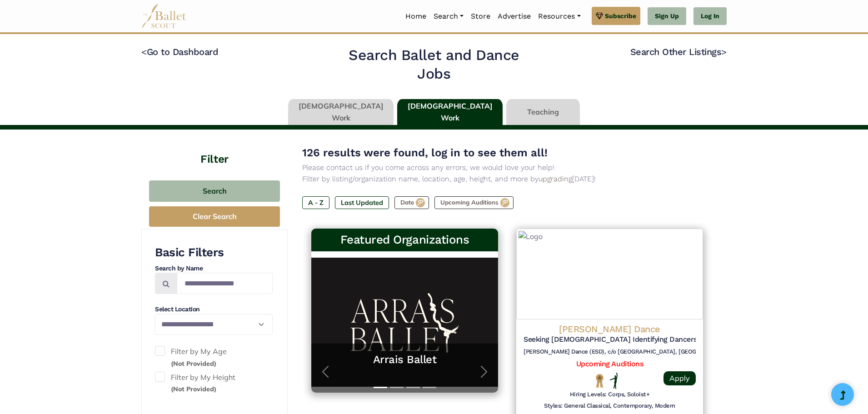 This screenshot has width=868, height=414. I want to click on a: Sign Up, so click(667, 16).